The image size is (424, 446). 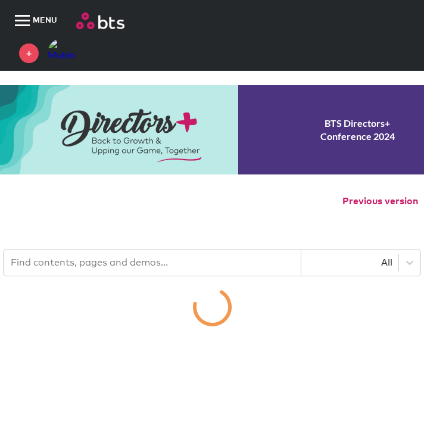 I want to click on a: Go home, so click(x=247, y=21).